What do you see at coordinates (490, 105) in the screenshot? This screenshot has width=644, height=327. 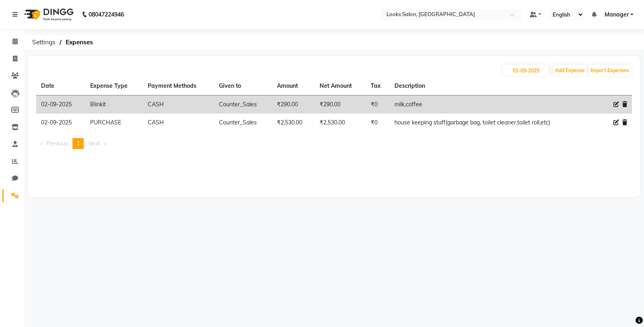 I see `td: milk,coffee` at bounding box center [490, 105].